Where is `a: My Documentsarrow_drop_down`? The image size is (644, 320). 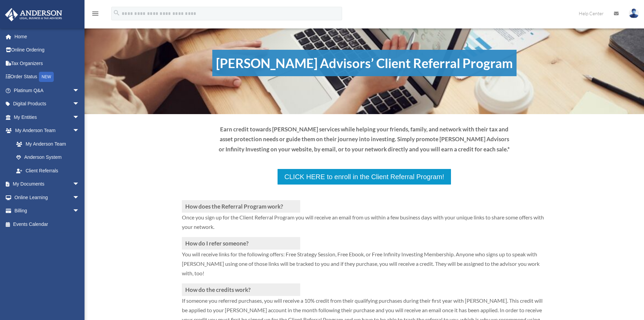 a: My Documentsarrow_drop_down is located at coordinates (47, 184).